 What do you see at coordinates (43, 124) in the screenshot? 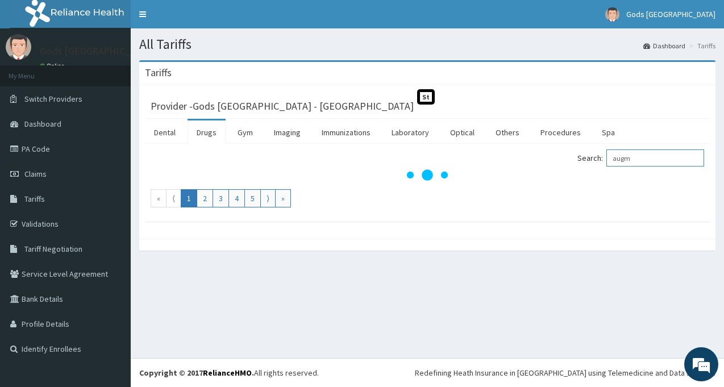
I see `span: Dashboard` at bounding box center [43, 124].